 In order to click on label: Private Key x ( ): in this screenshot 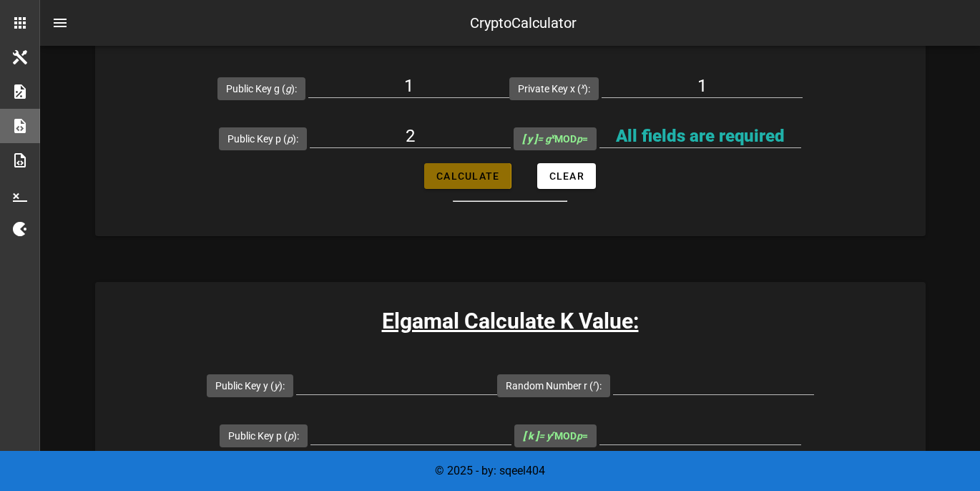, I will do `click(554, 89)`.